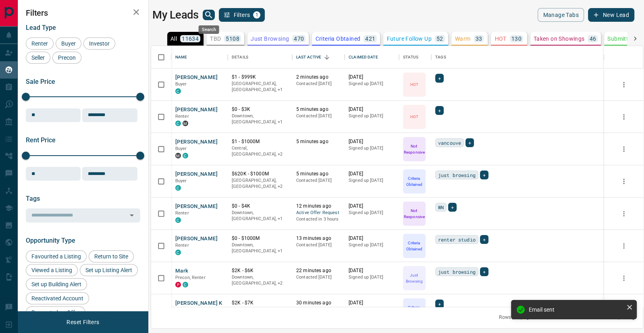 The image size is (644, 333). Describe the element at coordinates (83, 13) in the screenshot. I see `h2: Filters` at that location.